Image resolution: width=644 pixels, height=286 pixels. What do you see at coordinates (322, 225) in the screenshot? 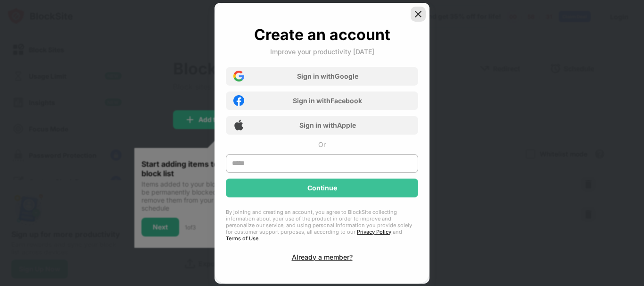
I see `div: By joining and creating an account, you agree to BlockSite collecting information about your use ...` at bounding box center [322, 225].